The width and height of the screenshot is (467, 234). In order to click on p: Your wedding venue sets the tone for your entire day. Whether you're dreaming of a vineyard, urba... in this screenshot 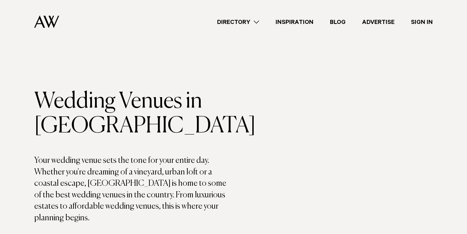, I will do `click(134, 190)`.